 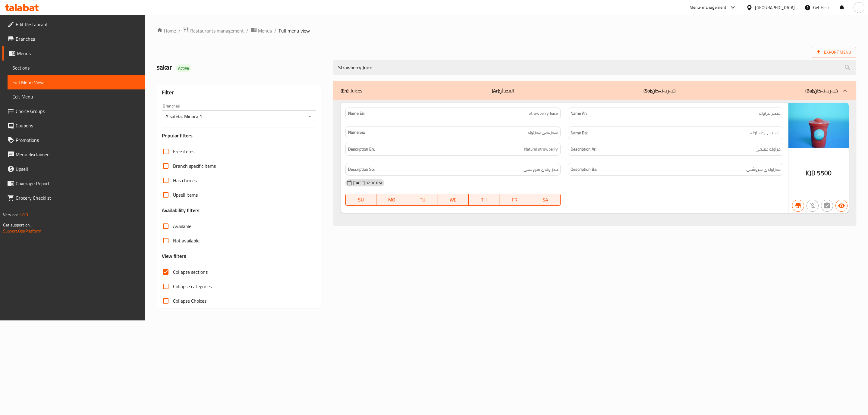 I want to click on button: Open, so click(x=310, y=117).